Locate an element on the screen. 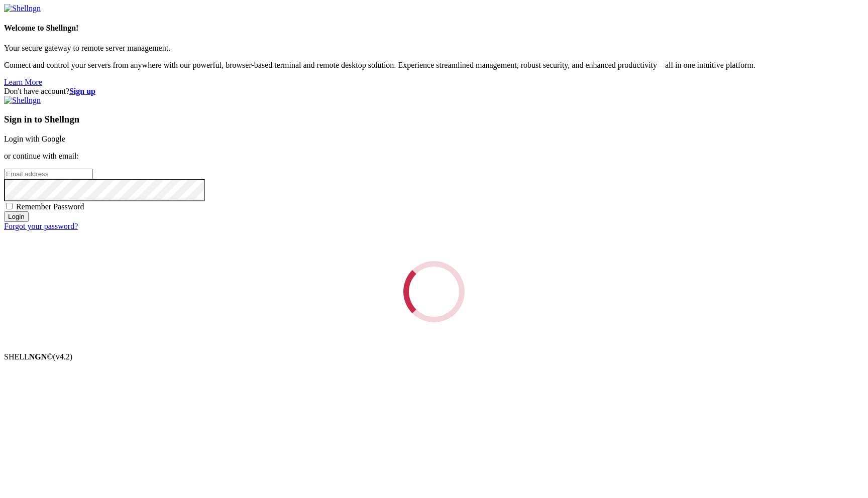  p: or continue with email: is located at coordinates (434, 156).